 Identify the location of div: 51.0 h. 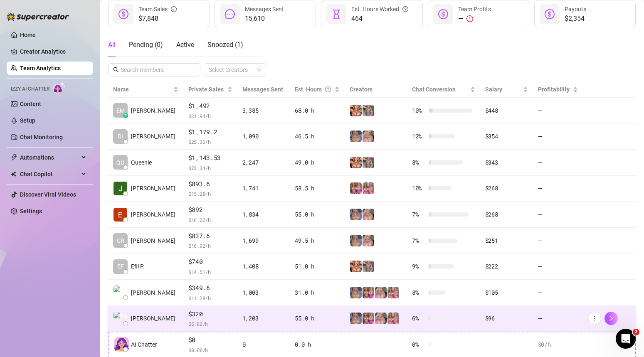
(318, 267).